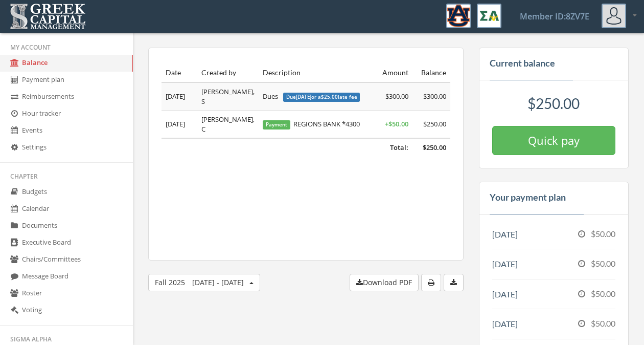 The image size is (644, 345). I want to click on div: Date, so click(179, 73).